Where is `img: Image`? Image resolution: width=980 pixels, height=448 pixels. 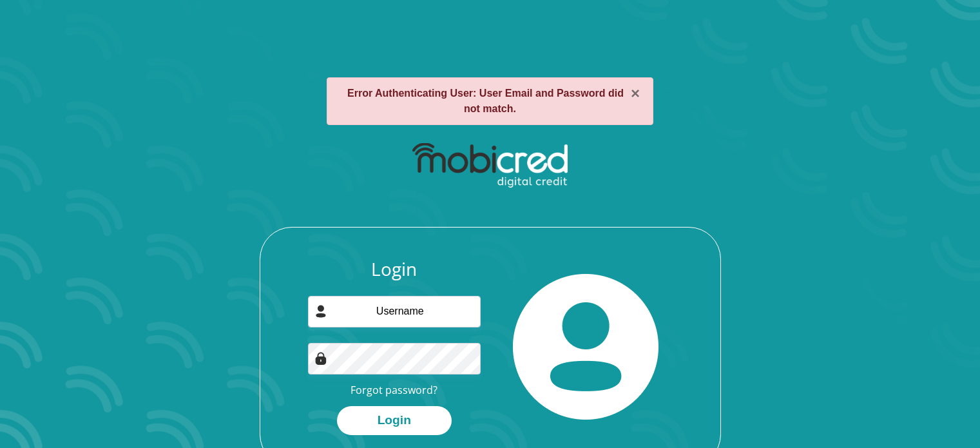 img: Image is located at coordinates (321, 358).